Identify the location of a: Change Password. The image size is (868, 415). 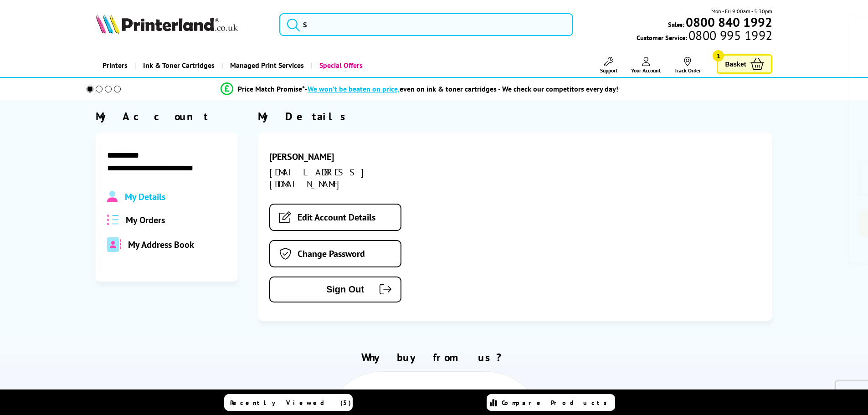
(335, 254).